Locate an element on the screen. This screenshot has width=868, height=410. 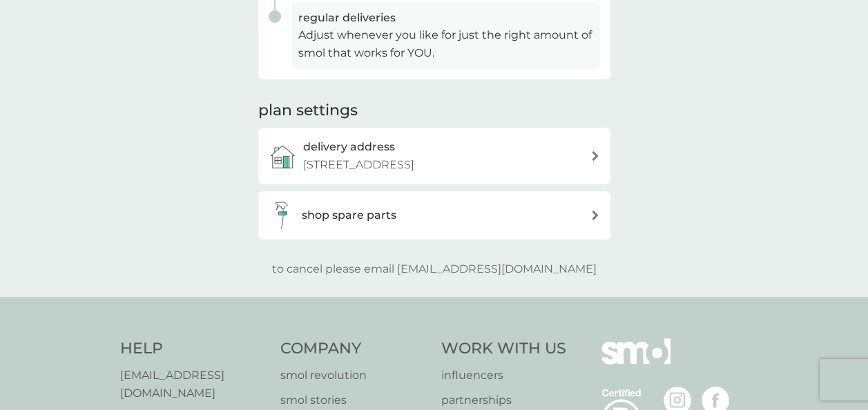
h4: Company is located at coordinates (354, 349).